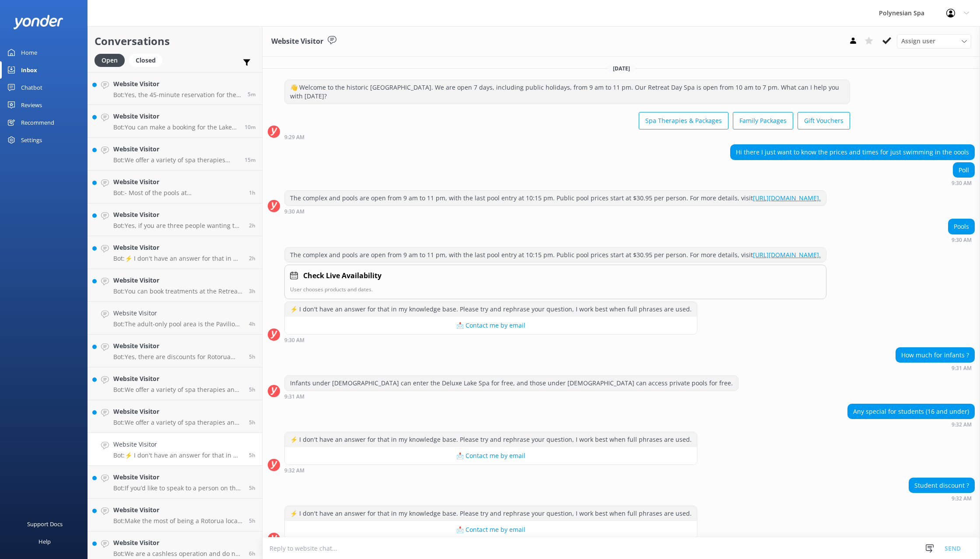 The width and height of the screenshot is (980, 559). Describe the element at coordinates (252, 488) in the screenshot. I see `span: Sep 12 2025 09:16am (UTC +12:00) Pacific/Auckland` at that location.